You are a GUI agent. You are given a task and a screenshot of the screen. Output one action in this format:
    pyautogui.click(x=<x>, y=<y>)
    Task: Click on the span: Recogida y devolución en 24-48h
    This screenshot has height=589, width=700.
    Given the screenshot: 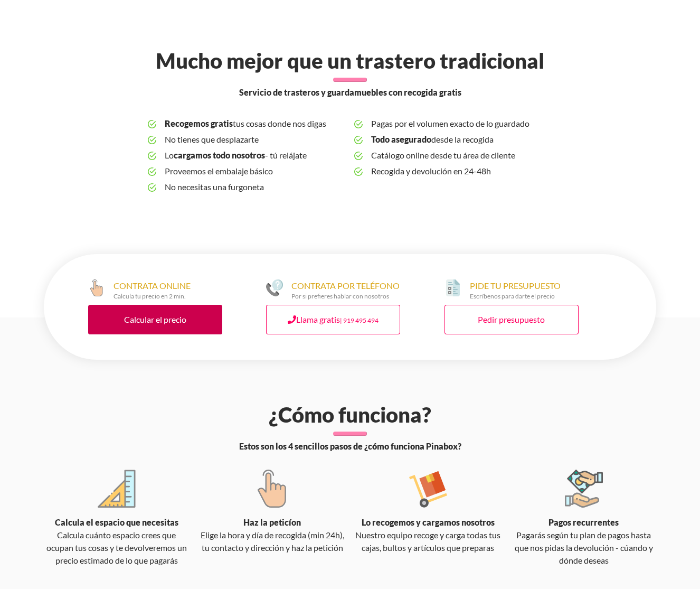 What is the action you would take?
    pyautogui.click(x=462, y=171)
    